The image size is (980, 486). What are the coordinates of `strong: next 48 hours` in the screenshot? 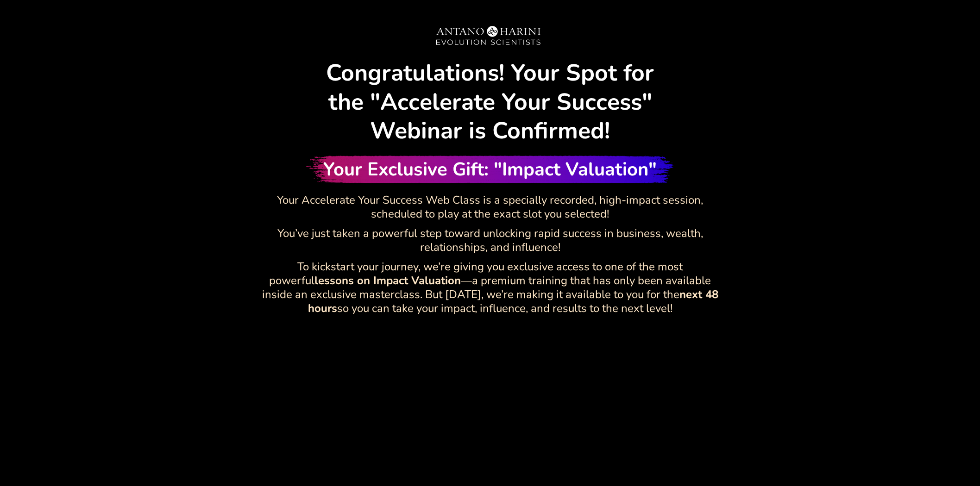 It's located at (513, 301).